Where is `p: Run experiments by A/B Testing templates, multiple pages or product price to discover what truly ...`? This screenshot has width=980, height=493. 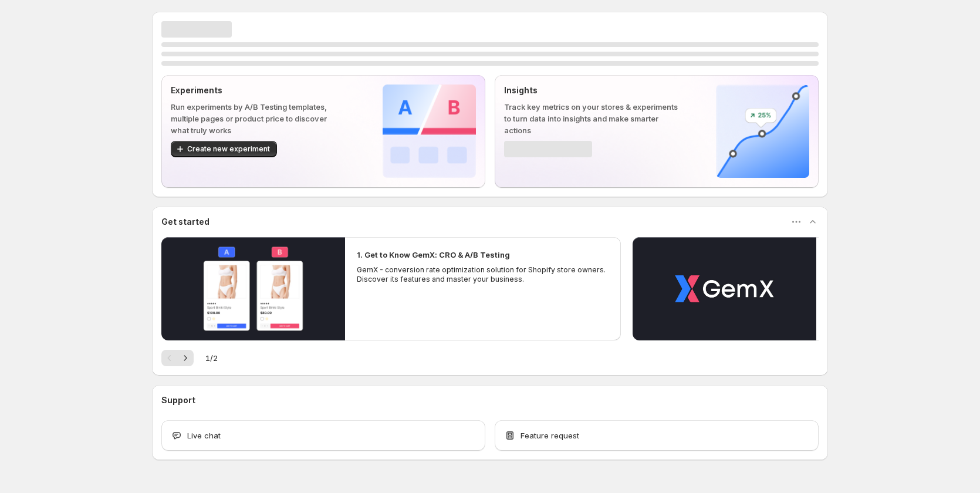
p: Run experiments by A/B Testing templates, multiple pages or product price to discover what truly ... is located at coordinates (258, 119).